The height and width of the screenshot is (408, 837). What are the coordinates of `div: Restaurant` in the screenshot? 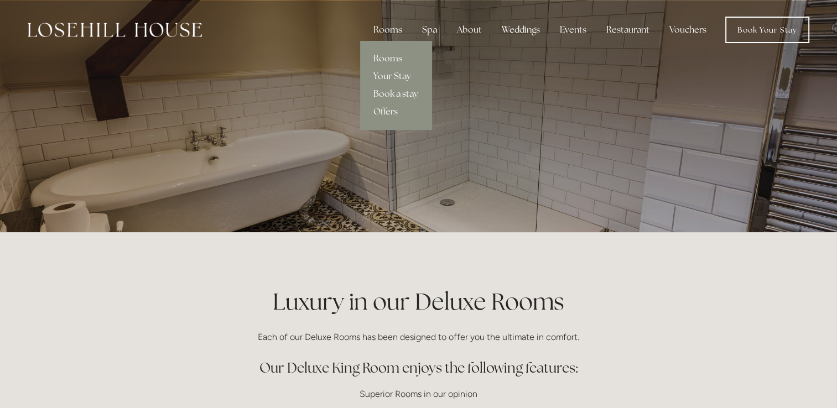 It's located at (628, 30).